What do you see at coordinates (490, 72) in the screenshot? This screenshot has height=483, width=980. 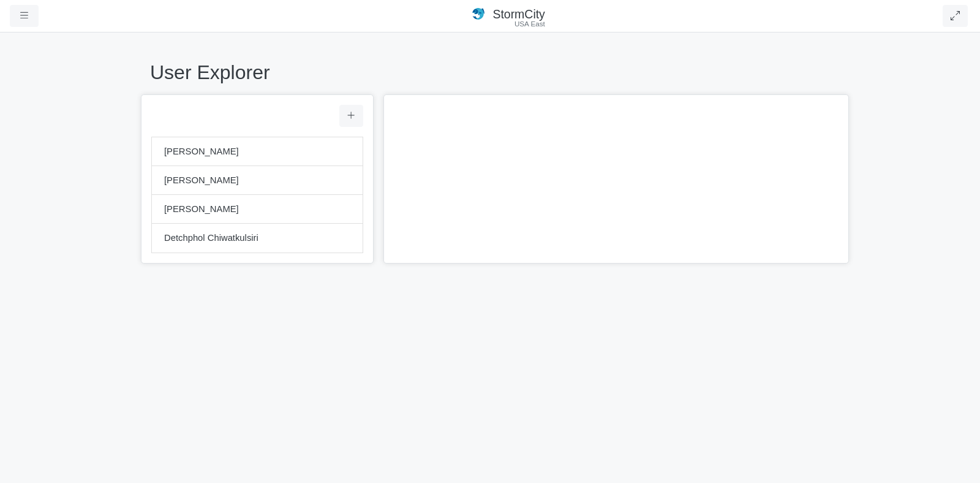 I see `h1: User Explorer` at bounding box center [490, 72].